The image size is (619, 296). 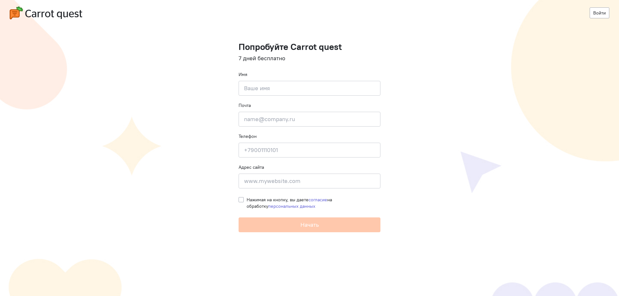 What do you see at coordinates (245, 105) in the screenshot?
I see `label: Почта` at bounding box center [245, 105].